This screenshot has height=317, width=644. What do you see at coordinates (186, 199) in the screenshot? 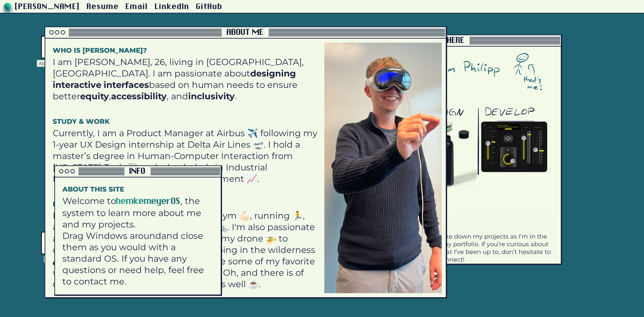
I see `h4: Hobbies & Leisure` at bounding box center [186, 199].